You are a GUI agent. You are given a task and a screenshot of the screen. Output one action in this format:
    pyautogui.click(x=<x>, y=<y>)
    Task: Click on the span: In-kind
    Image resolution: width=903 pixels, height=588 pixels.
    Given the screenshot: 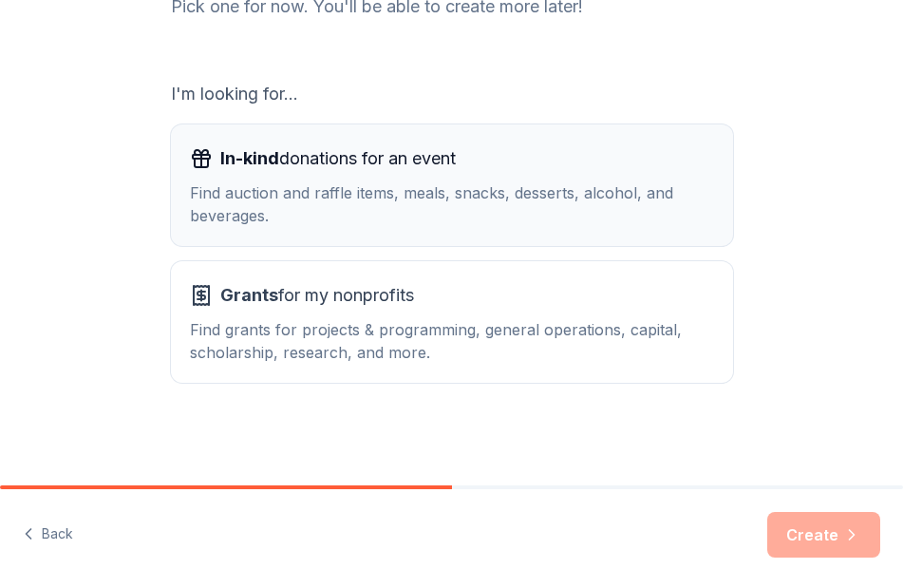 What is the action you would take?
    pyautogui.click(x=250, y=158)
    